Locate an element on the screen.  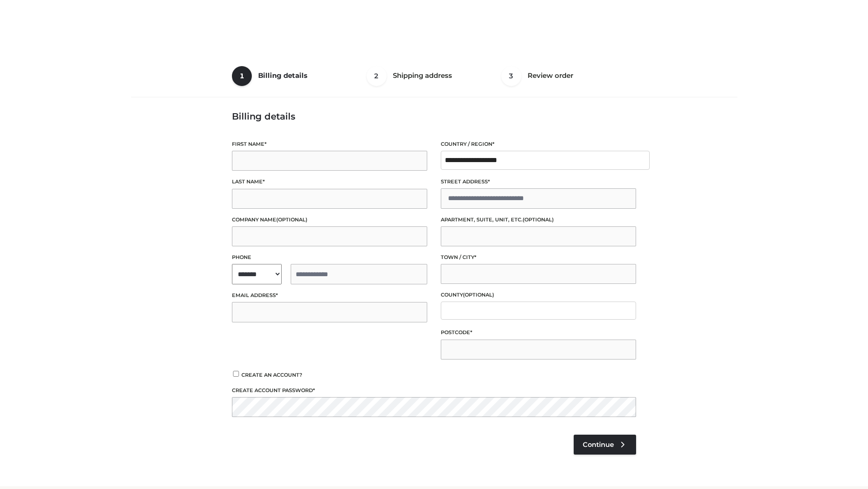
label: Email address is located at coordinates (330, 295).